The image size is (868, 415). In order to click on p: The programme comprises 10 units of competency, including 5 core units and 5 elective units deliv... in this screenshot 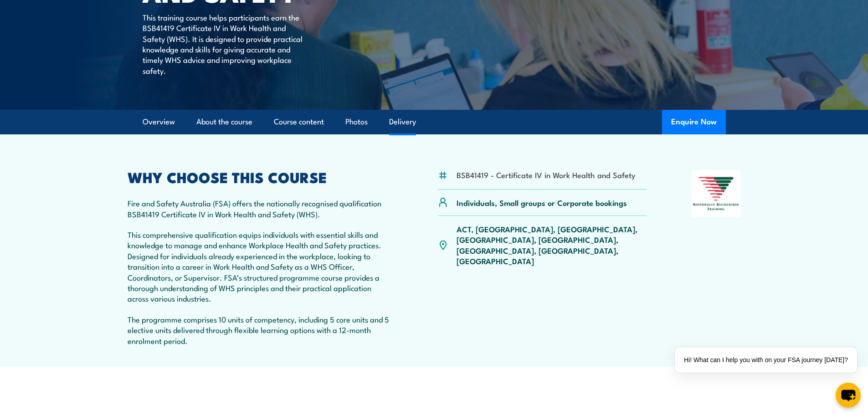, I will do `click(261, 330)`.